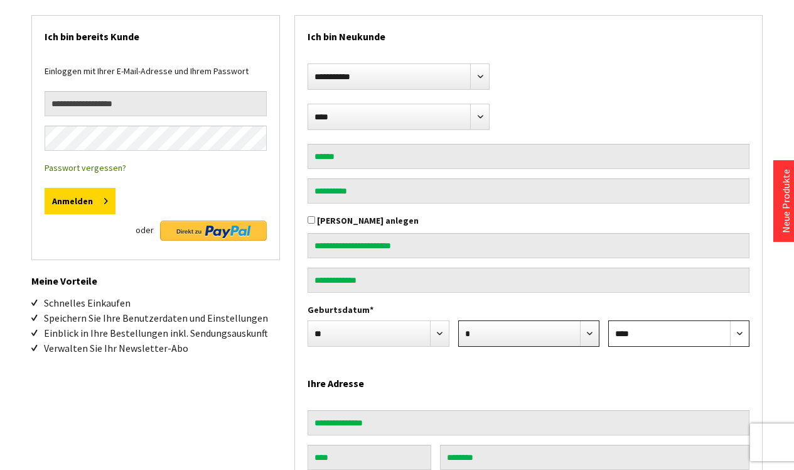 This screenshot has height=470, width=794. What do you see at coordinates (156, 33) in the screenshot?
I see `h2: Ich bin bereits Kunde` at bounding box center [156, 33].